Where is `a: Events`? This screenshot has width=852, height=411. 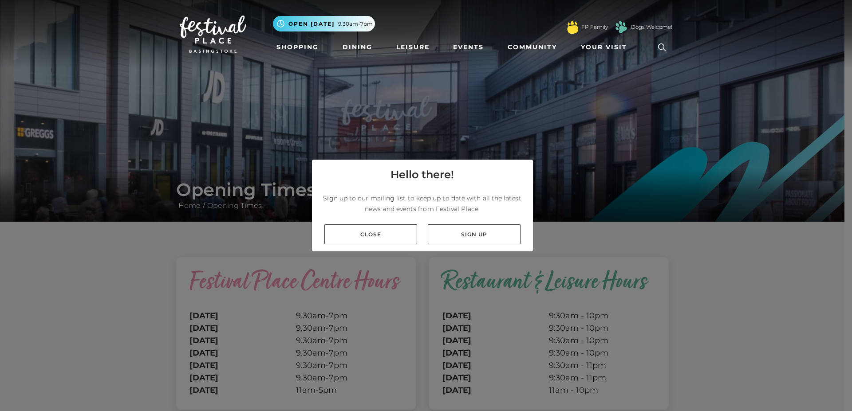
a: Events is located at coordinates (468, 47).